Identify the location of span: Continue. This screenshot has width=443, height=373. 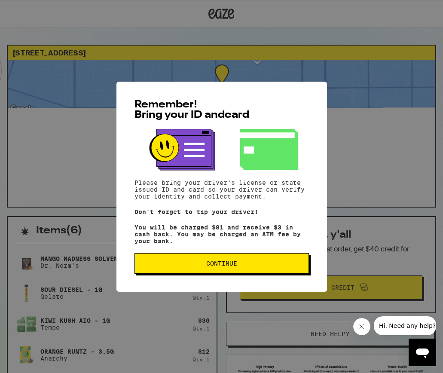
(222, 263).